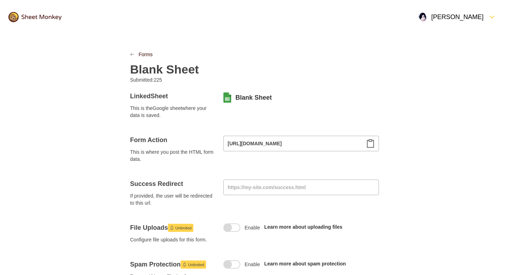 This screenshot has width=509, height=275. I want to click on h4: Form Action, so click(173, 140).